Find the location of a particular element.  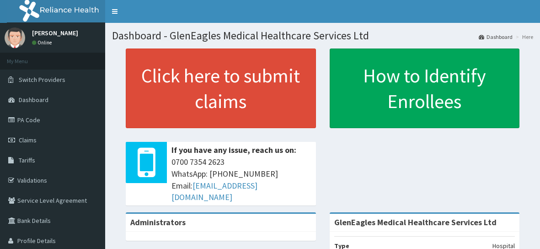

a: Online is located at coordinates (43, 43).